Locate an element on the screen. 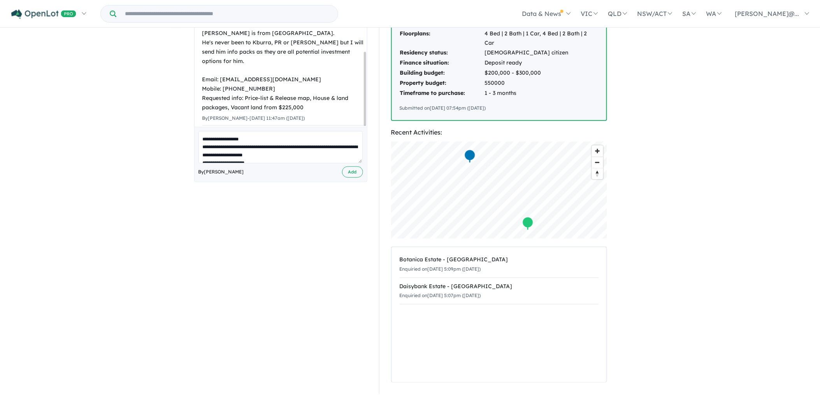  td: 4 Bed | 2 Bath | 1 Car, 4 Bed | 2 Bath | 2 Car is located at coordinates (542, 39).